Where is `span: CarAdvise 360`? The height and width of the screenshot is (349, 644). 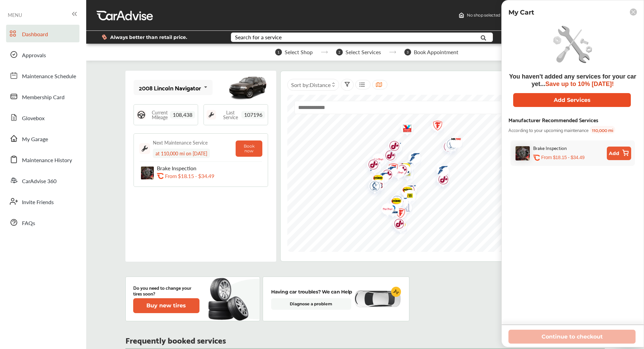
span: CarAdvise 360 is located at coordinates (39, 182).